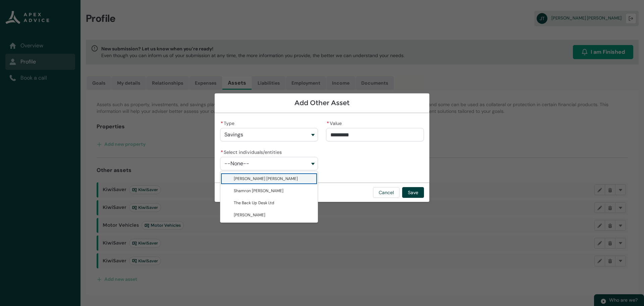 This screenshot has width=644, height=306. What do you see at coordinates (335, 123) in the screenshot?
I see `label: Value` at bounding box center [335, 123].